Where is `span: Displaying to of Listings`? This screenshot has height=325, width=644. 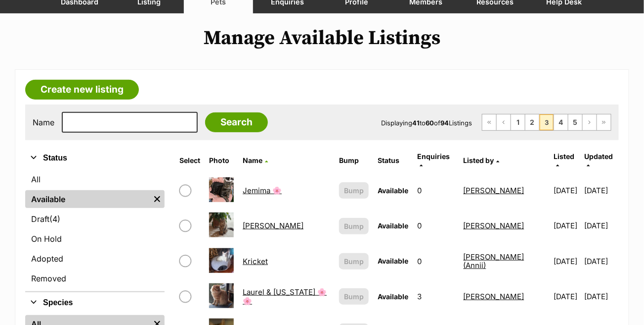 span: Displaying to of Listings is located at coordinates (426, 123).